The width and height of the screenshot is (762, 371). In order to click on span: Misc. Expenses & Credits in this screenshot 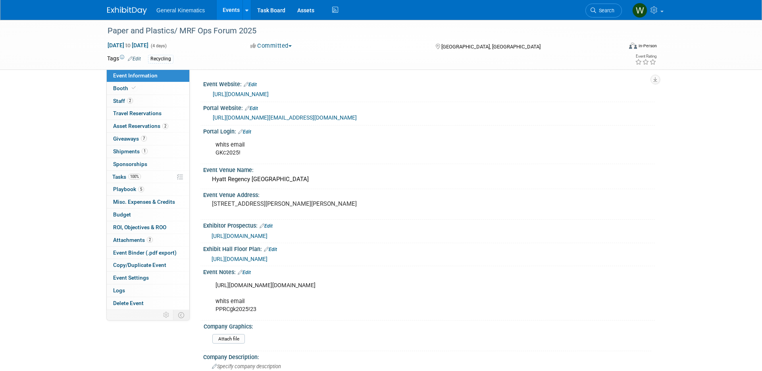, I will do `click(144, 202)`.